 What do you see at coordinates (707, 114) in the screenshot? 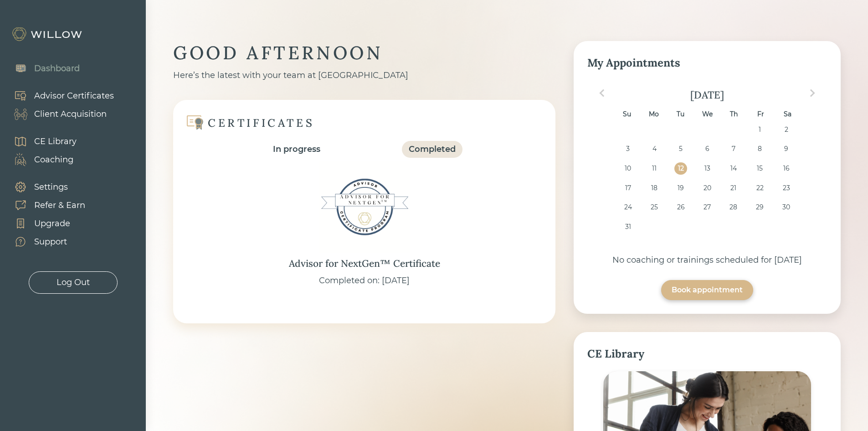
I see `div: We` at bounding box center [707, 114].